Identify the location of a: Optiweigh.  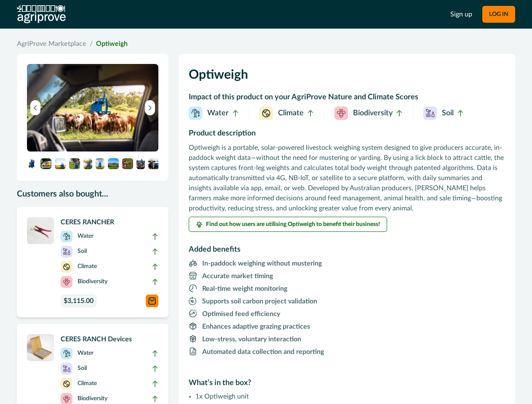
(112, 44).